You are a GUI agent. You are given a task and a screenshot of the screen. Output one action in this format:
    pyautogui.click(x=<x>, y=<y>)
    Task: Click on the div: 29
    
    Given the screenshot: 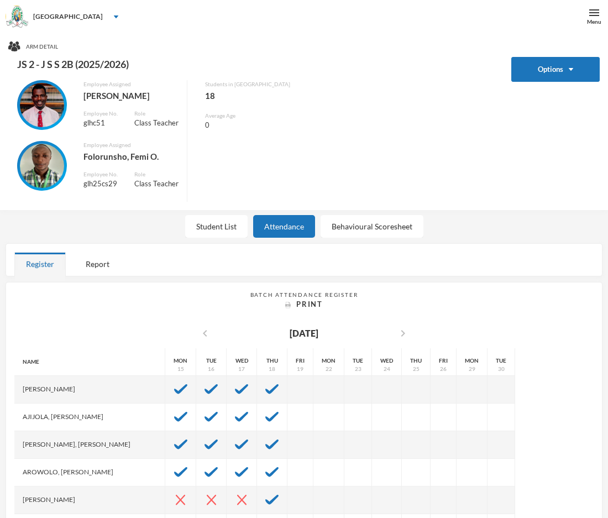 What is the action you would take?
    pyautogui.click(x=472, y=369)
    